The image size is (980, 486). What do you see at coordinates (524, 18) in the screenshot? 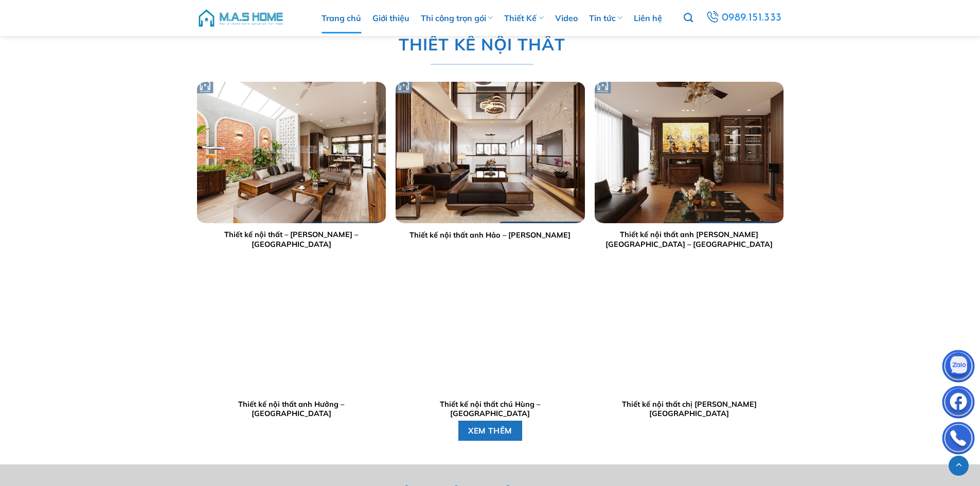
I see `a: Thiết Kế` at bounding box center [524, 18].